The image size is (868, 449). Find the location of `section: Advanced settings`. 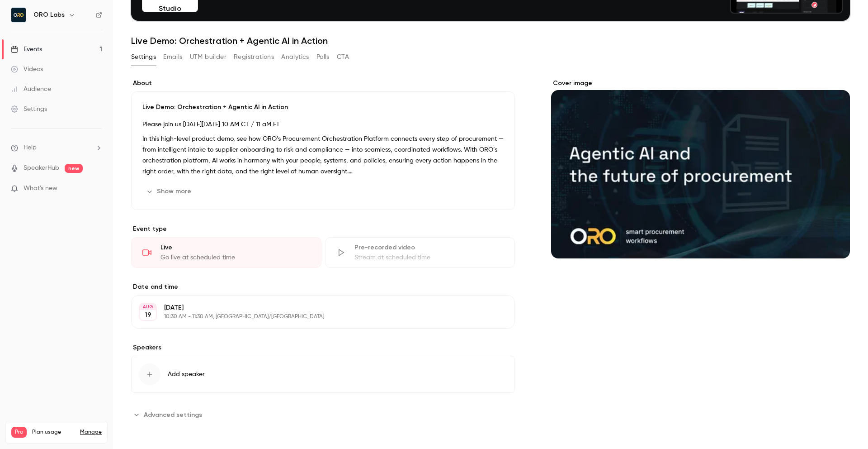

section: Advanced settings is located at coordinates (323, 415).